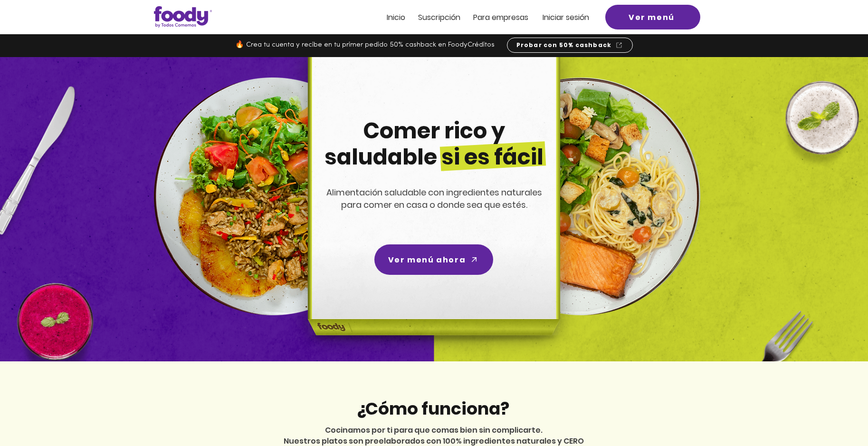  Describe the element at coordinates (434, 198) in the screenshot. I see `span: Alimentación saludable con ingredientes naturales para comer en casa o donde sea que estés.` at that location.